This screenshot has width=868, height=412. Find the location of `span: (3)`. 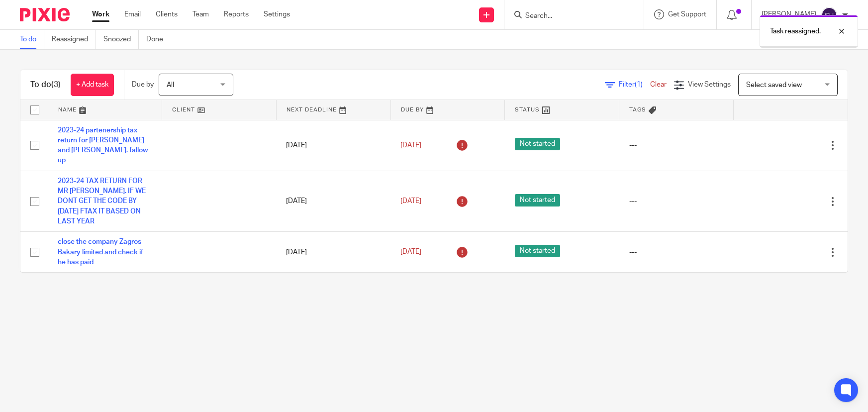

span: (3) is located at coordinates (56, 84).